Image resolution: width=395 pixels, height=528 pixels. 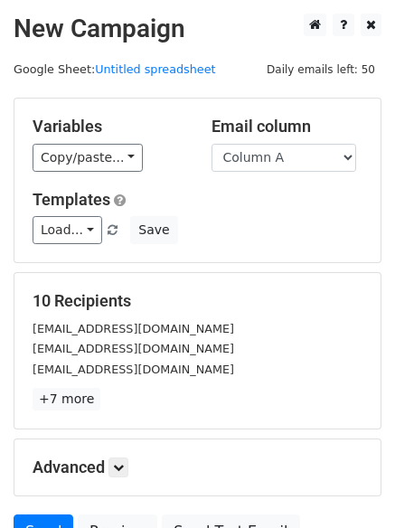 I want to click on a: Copy/paste..., so click(x=88, y=157).